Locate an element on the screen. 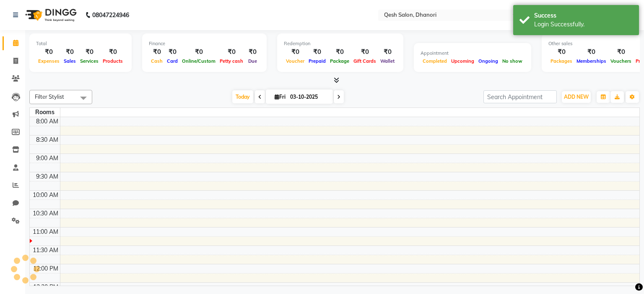  span: Ongoing is located at coordinates (488, 61).